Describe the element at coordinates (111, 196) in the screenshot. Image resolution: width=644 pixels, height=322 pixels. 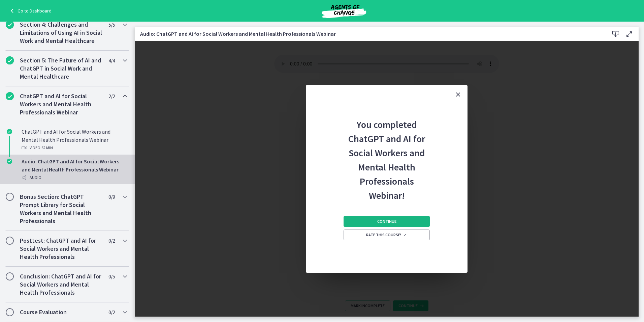
I see `span: 0 / 9` at that location.